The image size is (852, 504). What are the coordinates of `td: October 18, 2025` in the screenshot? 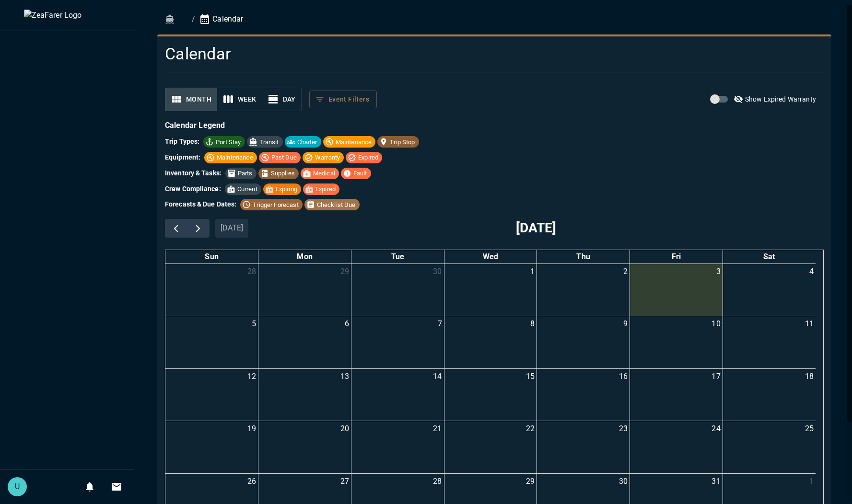 It's located at (769, 394).